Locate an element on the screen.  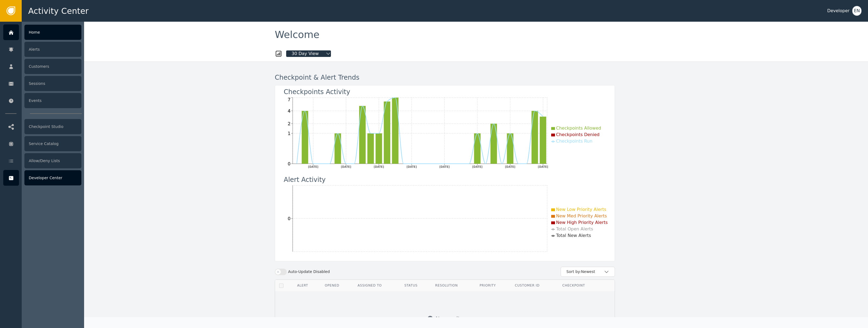
div: Checkpoint & Alert Trends is located at coordinates (317, 78).